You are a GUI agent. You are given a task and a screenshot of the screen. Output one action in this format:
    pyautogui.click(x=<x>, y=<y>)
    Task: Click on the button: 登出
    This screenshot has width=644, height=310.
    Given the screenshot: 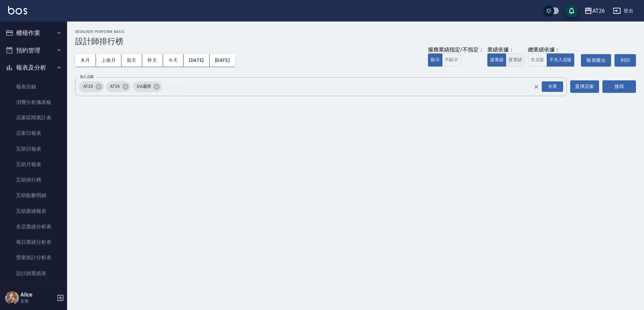 What is the action you would take?
    pyautogui.click(x=623, y=11)
    